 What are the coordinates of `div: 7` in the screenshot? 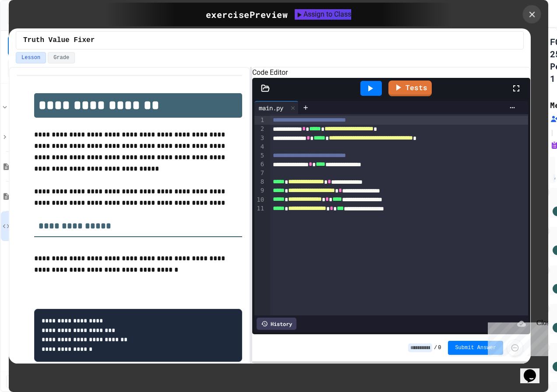 It's located at (260, 173).